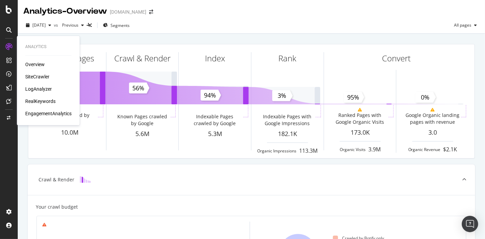 The height and width of the screenshot is (239, 485). I want to click on button: Previous, so click(73, 25).